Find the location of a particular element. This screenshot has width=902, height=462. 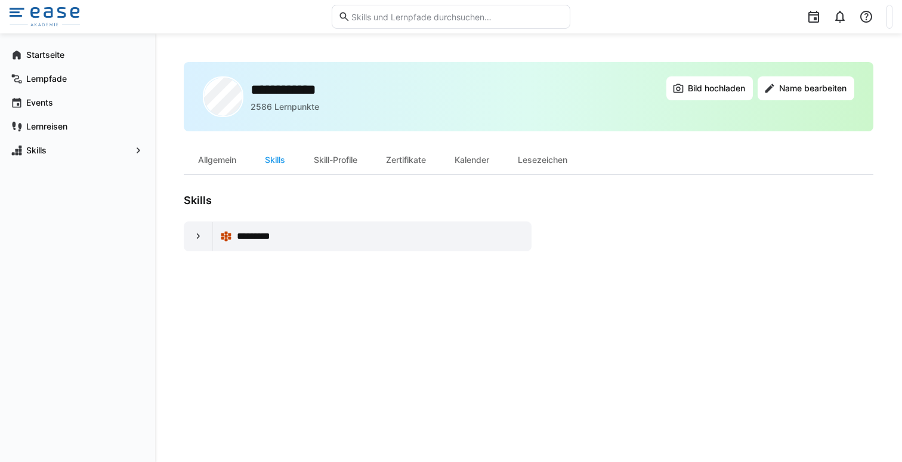

button: Bild hochladen is located at coordinates (710, 88).